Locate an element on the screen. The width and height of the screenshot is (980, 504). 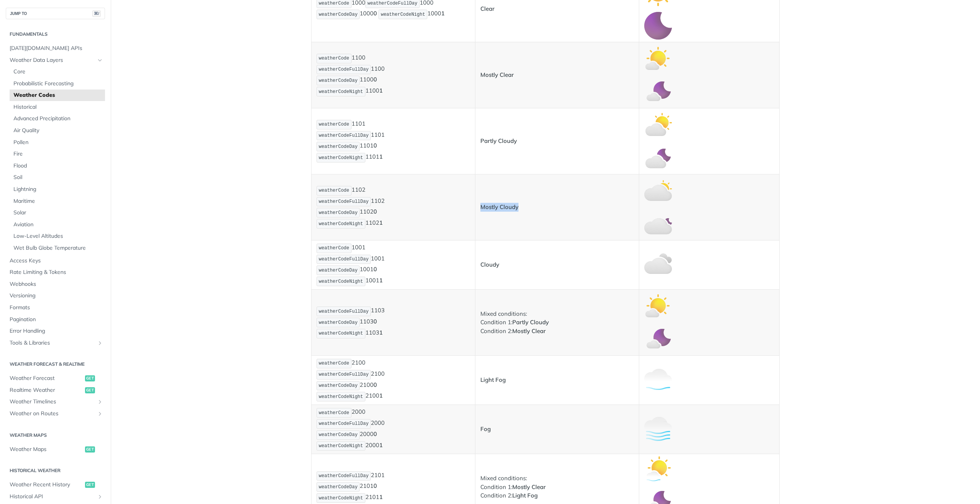
a: Core is located at coordinates (58, 72).